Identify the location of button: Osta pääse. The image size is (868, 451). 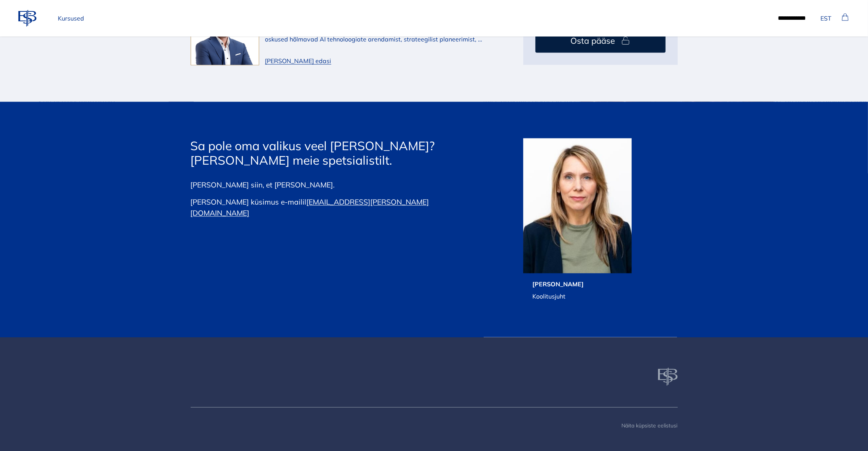
(600, 41).